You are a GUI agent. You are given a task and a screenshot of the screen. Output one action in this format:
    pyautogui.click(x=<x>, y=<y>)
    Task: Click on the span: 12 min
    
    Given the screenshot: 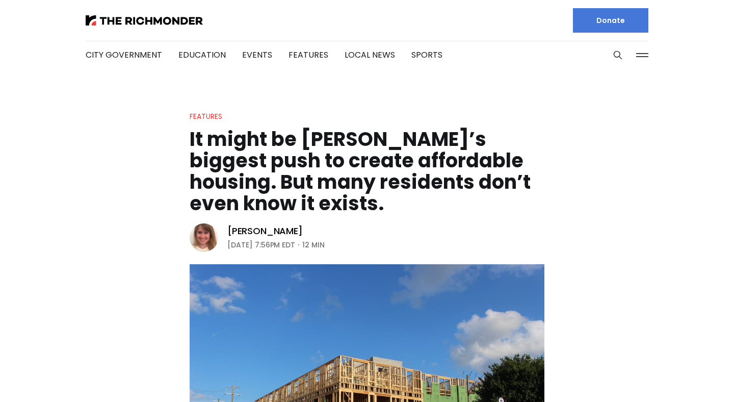 What is the action you would take?
    pyautogui.click(x=314, y=245)
    